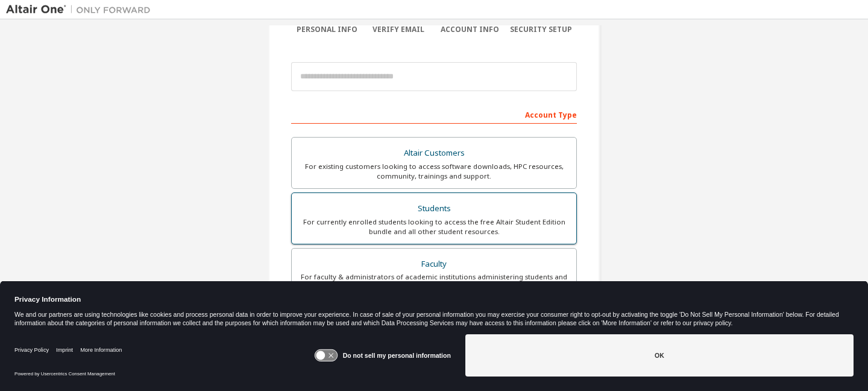 The image size is (868, 391). What do you see at coordinates (434, 172) in the screenshot?
I see `div: For existing customers looking to access software downloads, HPC resources, community, trainings ...` at bounding box center [434, 172].